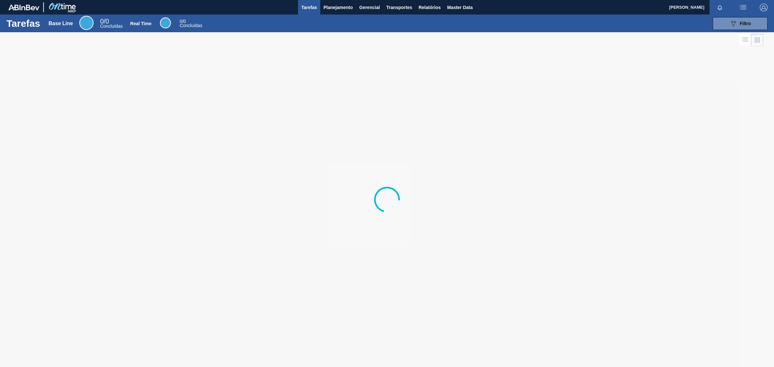 The height and width of the screenshot is (367, 774). What do you see at coordinates (23, 23) in the screenshot?
I see `h1: Tarefas` at bounding box center [23, 23].